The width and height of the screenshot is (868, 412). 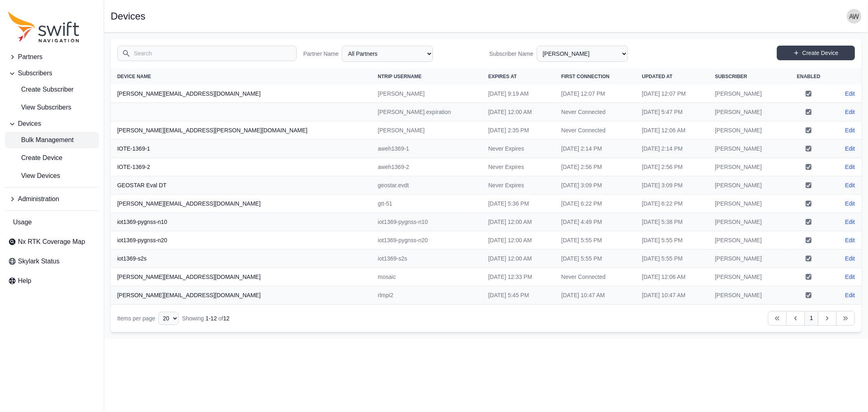 What do you see at coordinates (51, 73) in the screenshot?
I see `button: Subscribers` at bounding box center [51, 73].